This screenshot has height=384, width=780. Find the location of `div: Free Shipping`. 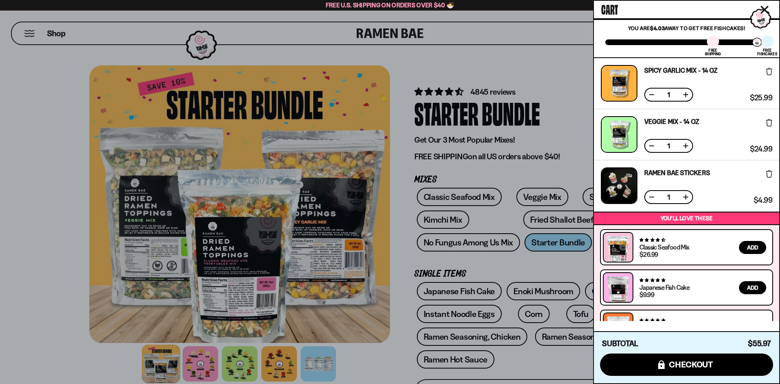

div: Free Shipping is located at coordinates (712, 52).